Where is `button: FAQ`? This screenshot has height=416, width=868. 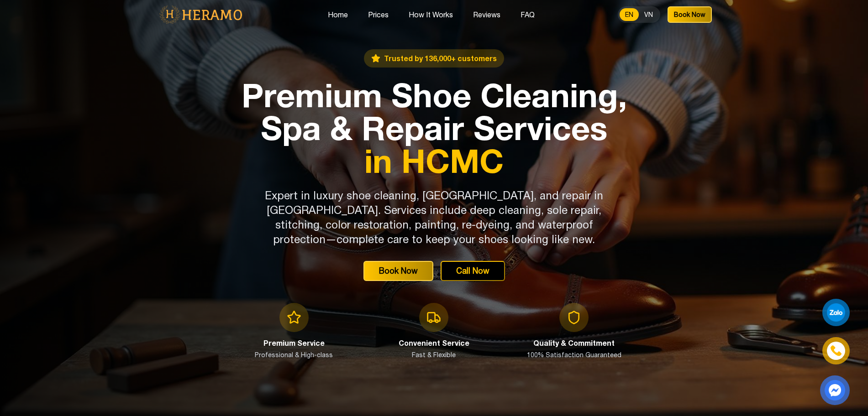 button: FAQ is located at coordinates (527, 15).